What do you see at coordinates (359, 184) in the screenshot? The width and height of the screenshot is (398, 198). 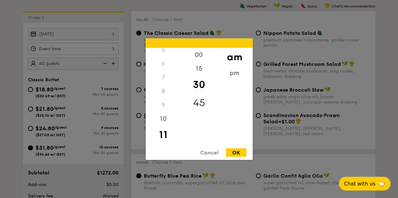 I see `span: Chat with us` at bounding box center [359, 184].